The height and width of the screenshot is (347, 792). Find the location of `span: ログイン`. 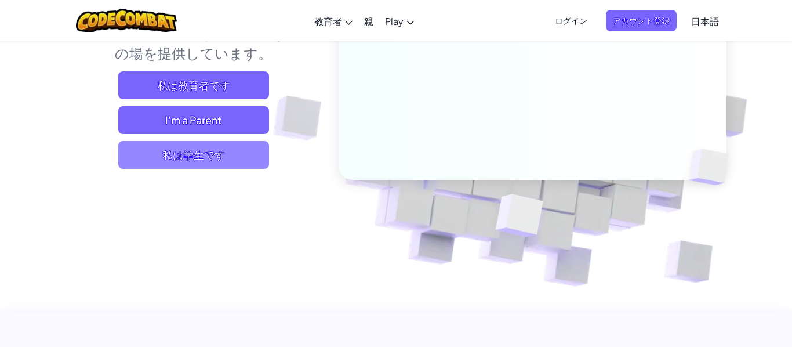

span: ログイン is located at coordinates (571, 20).